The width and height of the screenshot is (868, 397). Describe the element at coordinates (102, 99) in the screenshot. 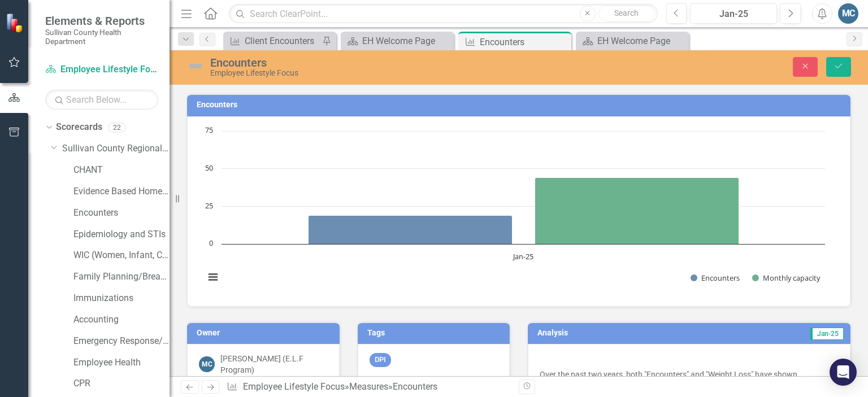

I see `input: Search Below...` at that location.